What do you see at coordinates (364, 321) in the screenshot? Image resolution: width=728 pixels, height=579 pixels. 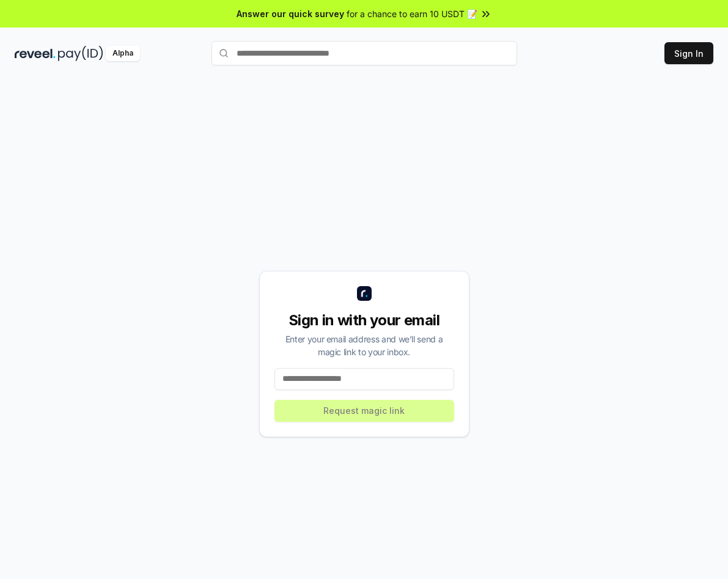 I see `div: Sign in with your email` at bounding box center [364, 321].